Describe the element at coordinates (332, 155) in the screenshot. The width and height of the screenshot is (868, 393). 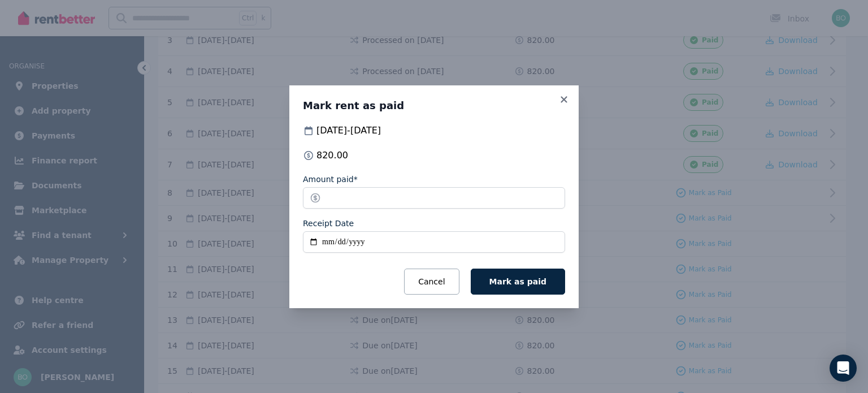
I see `span: 820.00` at that location.